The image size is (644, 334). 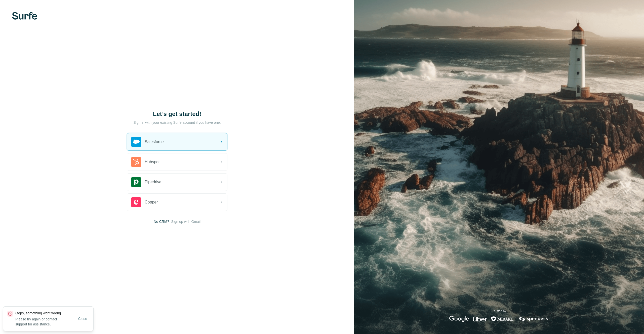 What do you see at coordinates (136, 182) in the screenshot?
I see `img: pipedrive's logo` at bounding box center [136, 182].